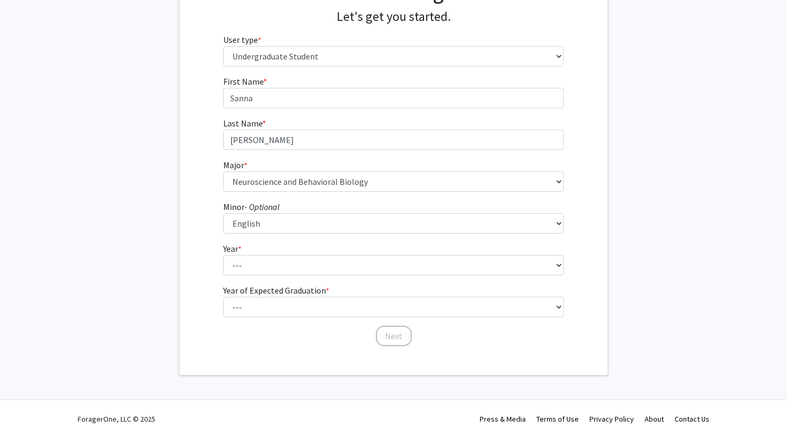 The image size is (787, 427). Describe the element at coordinates (243, 123) in the screenshot. I see `span: Last Name` at that location.